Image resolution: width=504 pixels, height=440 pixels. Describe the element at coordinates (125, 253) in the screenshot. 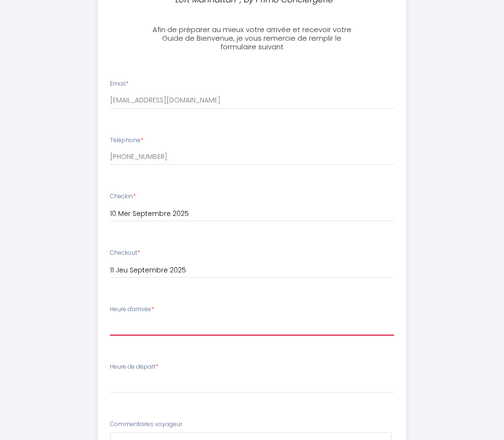

I see `label: Checkout` at that location.